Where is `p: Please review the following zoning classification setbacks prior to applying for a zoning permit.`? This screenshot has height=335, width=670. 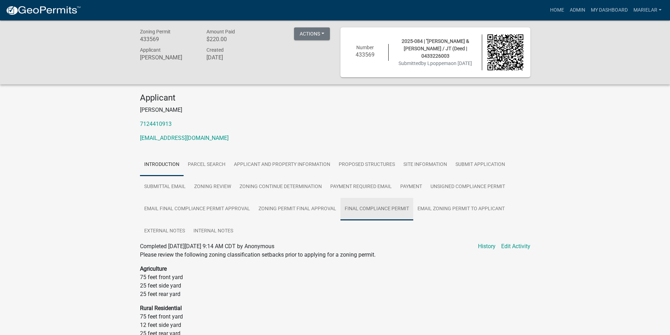
p: Please review the following zoning classification setbacks prior to applying for a zoning permit. is located at coordinates (335, 255).